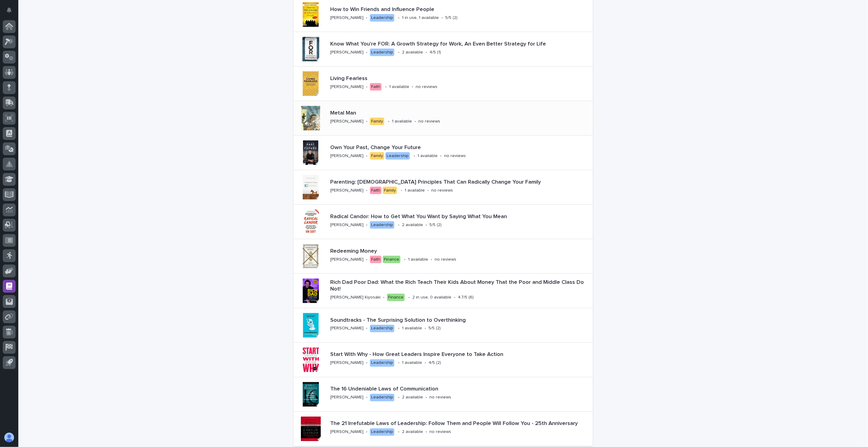  What do you see at coordinates (460, 44) in the screenshot?
I see `p: Know What You're FOR: A Growth Strategy for Work, An Even Better Strategy for Life` at bounding box center [460, 44].